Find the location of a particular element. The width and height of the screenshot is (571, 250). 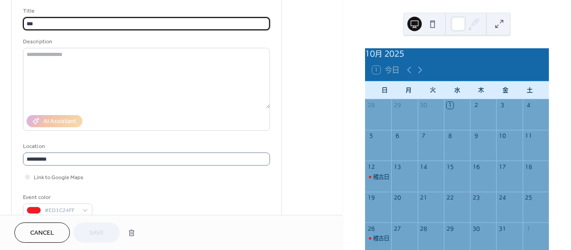

div: 21 is located at coordinates (424, 197).